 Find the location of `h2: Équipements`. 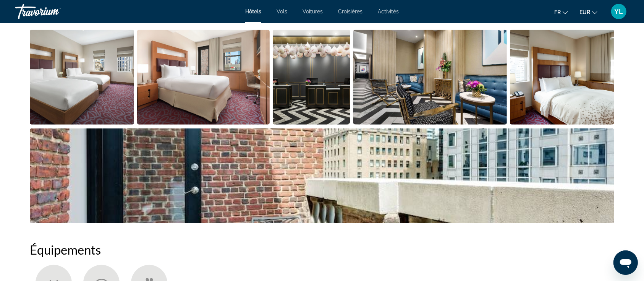

h2: Équipements is located at coordinates (322, 250).